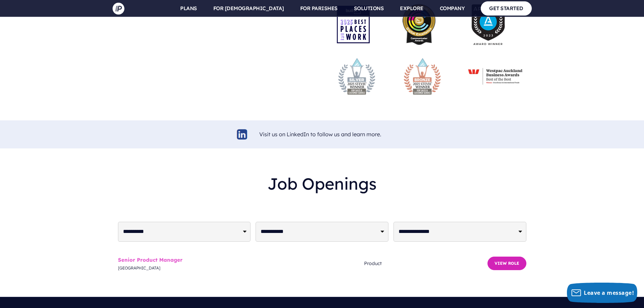 The width and height of the screenshot is (644, 308). Describe the element at coordinates (353, 24) in the screenshot. I see `img: award-badge-2025` at that location.